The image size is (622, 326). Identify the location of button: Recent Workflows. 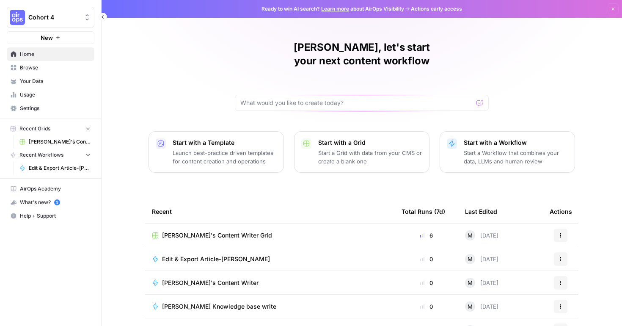
(50, 155).